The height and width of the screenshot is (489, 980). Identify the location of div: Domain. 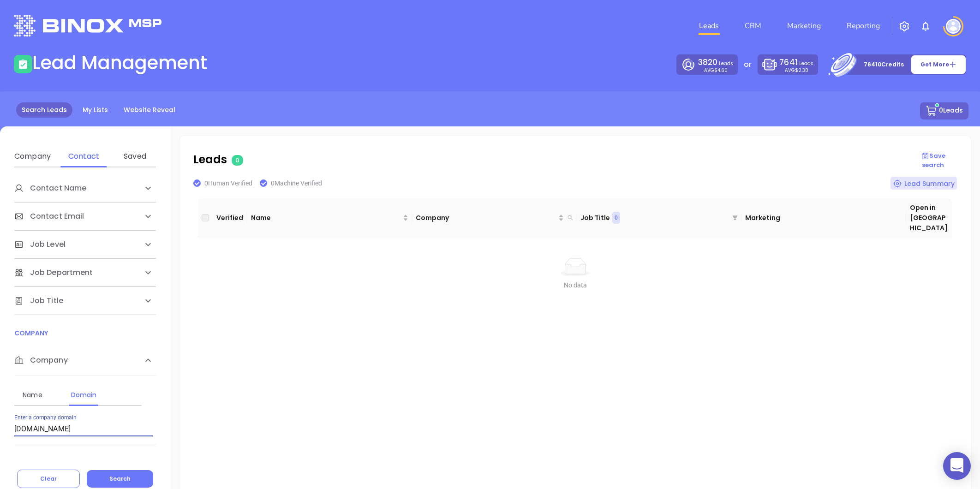
(83, 394).